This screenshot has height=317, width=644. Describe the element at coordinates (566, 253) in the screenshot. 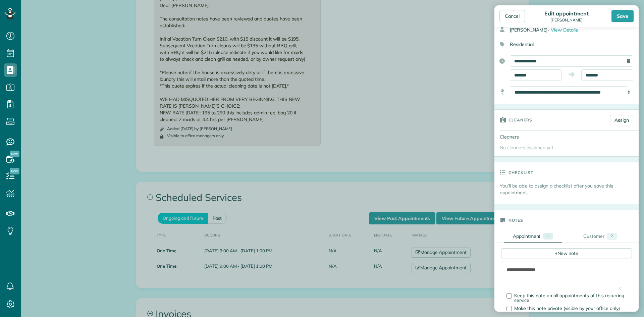

I see `div: New note` at that location.